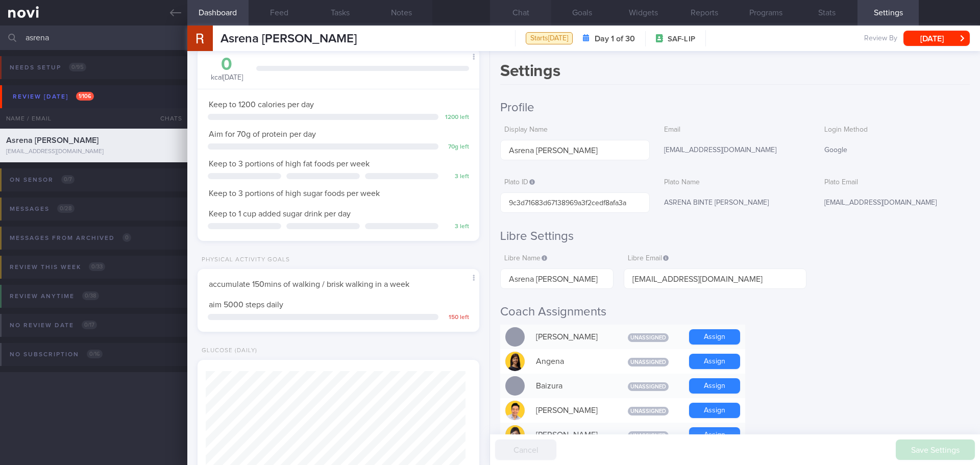 The image size is (980, 465). I want to click on span: Plato ID, so click(520, 183).